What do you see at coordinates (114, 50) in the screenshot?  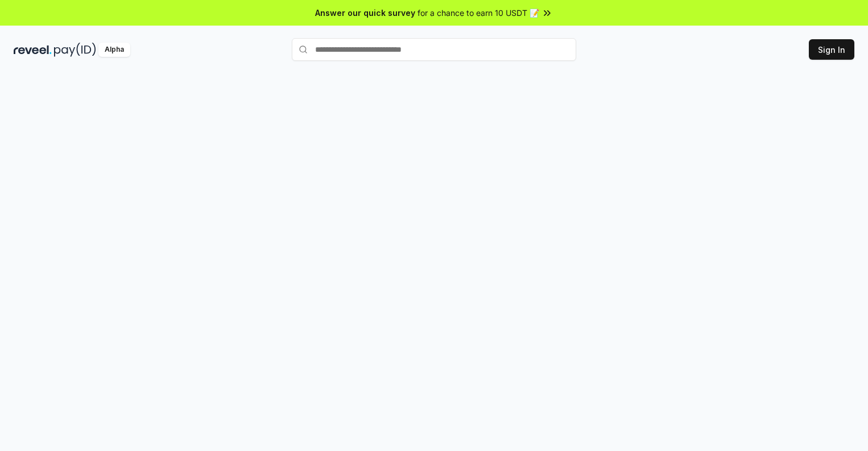 I see `div: Alpha` at bounding box center [114, 50].